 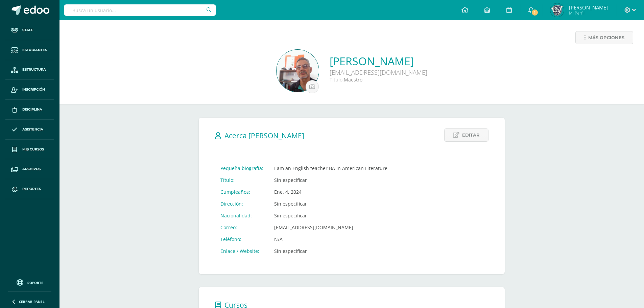 What do you see at coordinates (28, 30) in the screenshot?
I see `span: Staff` at bounding box center [28, 30].